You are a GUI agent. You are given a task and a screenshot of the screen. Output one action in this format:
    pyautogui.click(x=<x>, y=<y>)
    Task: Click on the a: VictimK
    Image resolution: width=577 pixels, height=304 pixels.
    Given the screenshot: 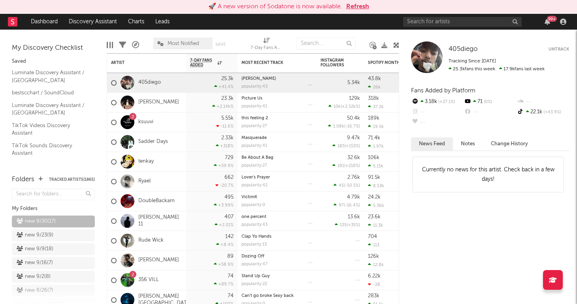 What is the action you would take?
    pyautogui.click(x=249, y=197)
    